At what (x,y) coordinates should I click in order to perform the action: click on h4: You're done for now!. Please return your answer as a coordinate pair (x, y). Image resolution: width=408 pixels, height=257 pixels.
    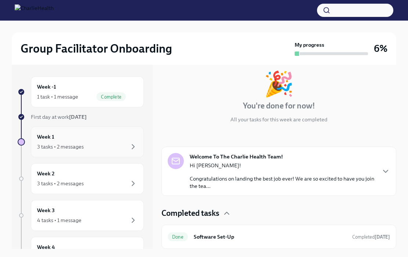
    Looking at the image, I should click on (279, 106).